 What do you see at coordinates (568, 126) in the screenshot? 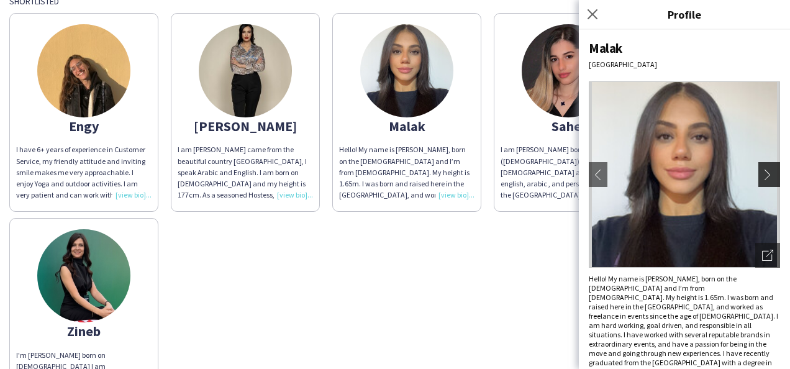
I see `div: Sahel` at bounding box center [568, 126].